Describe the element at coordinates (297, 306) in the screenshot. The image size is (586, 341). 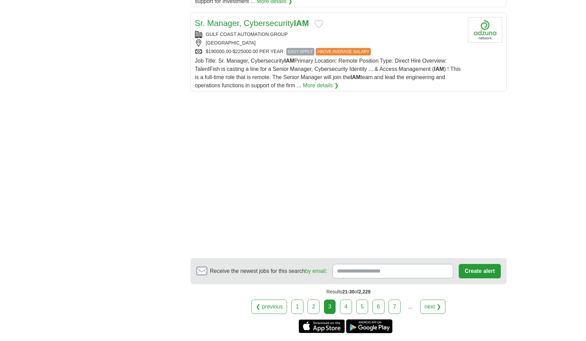
I see `a: 1` at that location.